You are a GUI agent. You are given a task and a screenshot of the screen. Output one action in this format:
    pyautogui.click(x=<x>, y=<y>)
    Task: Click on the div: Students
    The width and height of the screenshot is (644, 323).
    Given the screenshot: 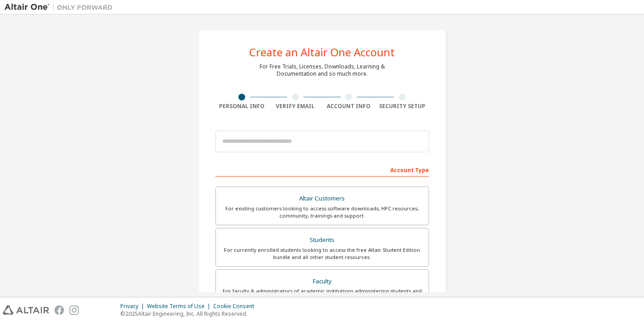 What is the action you would take?
    pyautogui.click(x=322, y=240)
    